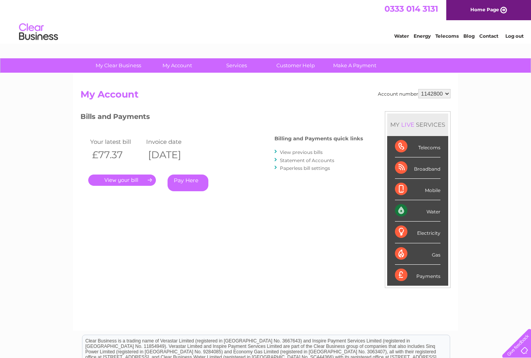  Describe the element at coordinates (489, 36) in the screenshot. I see `a: Contact` at that location.